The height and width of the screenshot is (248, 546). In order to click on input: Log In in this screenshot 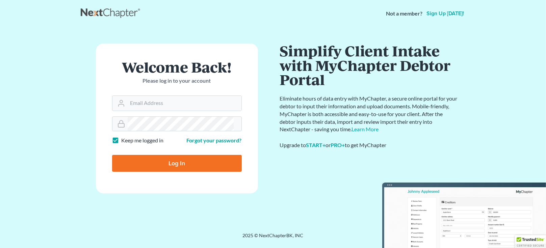, I will do `click(177, 163)`.